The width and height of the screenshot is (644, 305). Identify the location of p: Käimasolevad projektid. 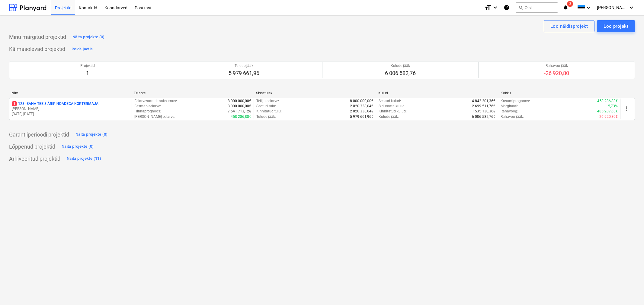
(37, 49).